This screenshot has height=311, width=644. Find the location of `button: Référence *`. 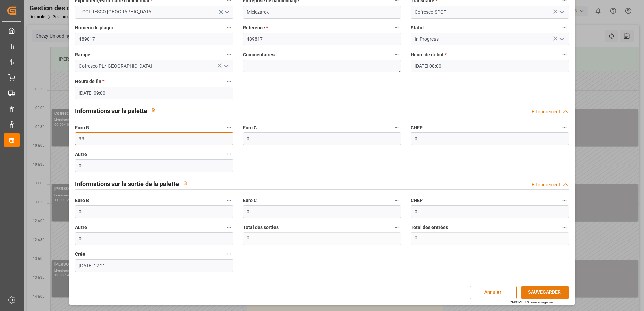

button: Référence * is located at coordinates (396, 28).